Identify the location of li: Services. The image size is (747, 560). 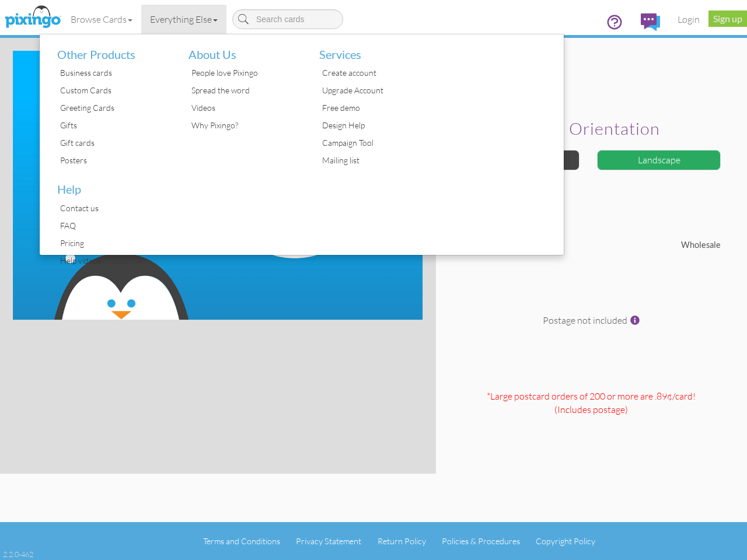
(371, 49).